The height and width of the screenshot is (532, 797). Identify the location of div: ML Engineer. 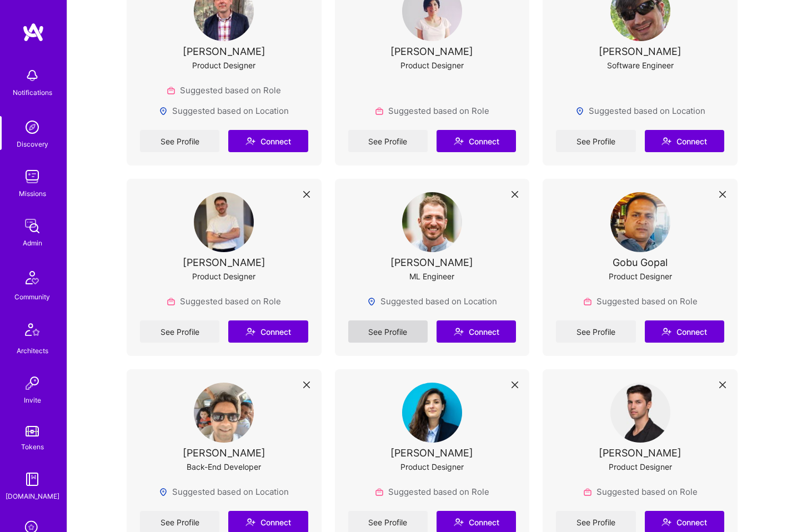
(432, 276).